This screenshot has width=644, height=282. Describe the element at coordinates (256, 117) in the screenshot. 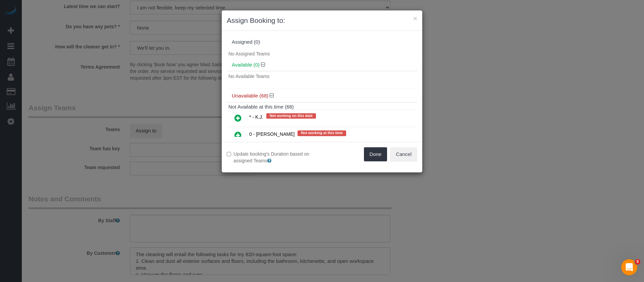

I see `span: * - K.J.` at that location.